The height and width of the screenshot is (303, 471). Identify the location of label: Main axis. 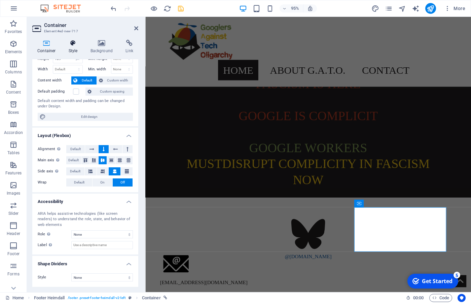
(52, 160).